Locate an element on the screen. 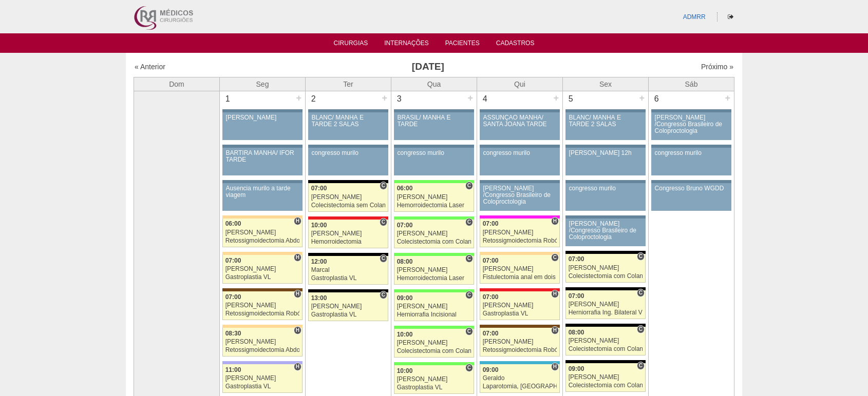 Image resolution: width=868 pixels, height=396 pixels. th: Qui is located at coordinates (520, 84).